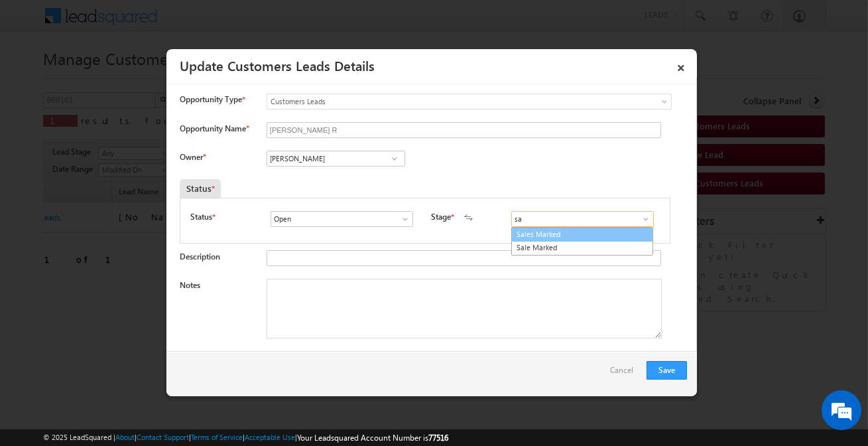 The width and height of the screenshot is (868, 446). Describe the element at coordinates (200, 256) in the screenshot. I see `label: Description` at that location.